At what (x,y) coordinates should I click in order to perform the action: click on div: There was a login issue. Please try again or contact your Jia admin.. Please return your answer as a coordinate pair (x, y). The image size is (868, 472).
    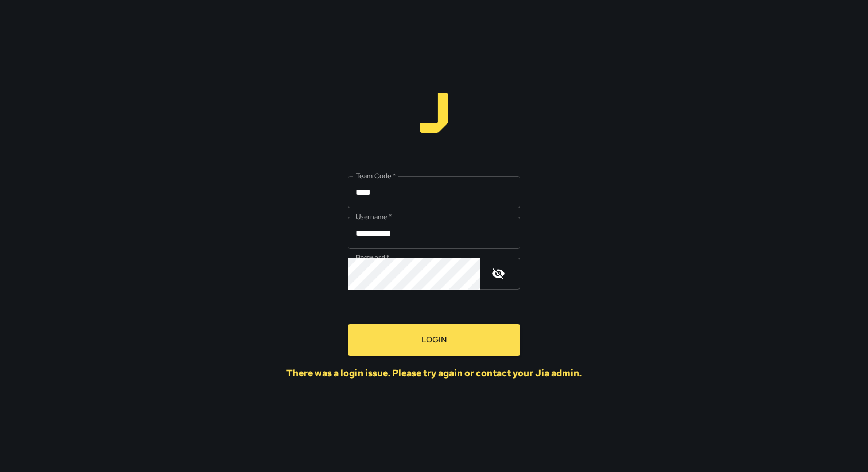
    Looking at the image, I should click on (434, 373).